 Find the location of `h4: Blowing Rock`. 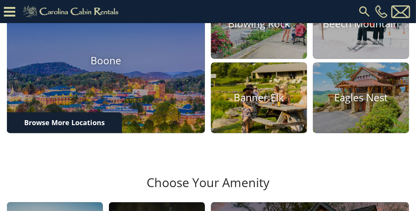

h4: Blowing Rock is located at coordinates (259, 23).